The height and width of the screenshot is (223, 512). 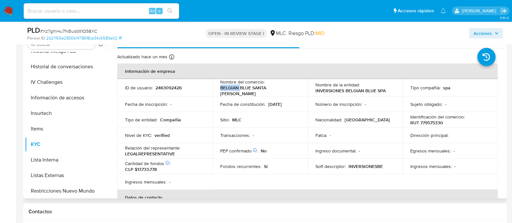 I want to click on p: Transacciones :, so click(x=235, y=135).